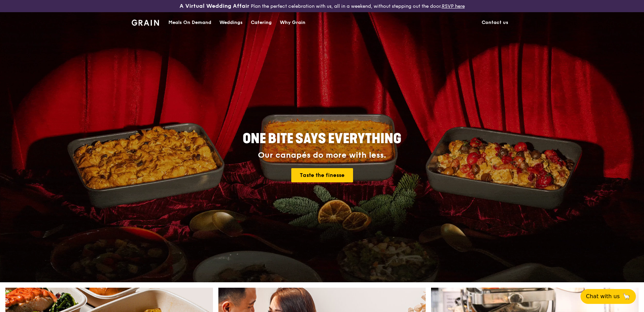 This screenshot has height=312, width=644. I want to click on a: Why Grain, so click(293, 23).